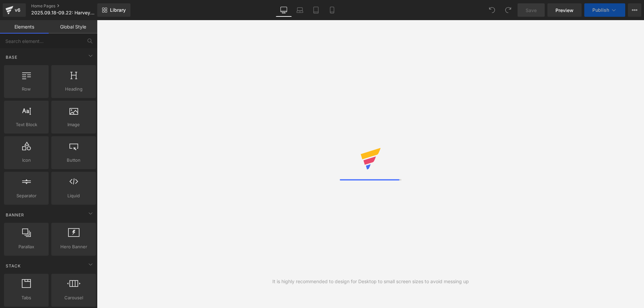  What do you see at coordinates (371, 282) in the screenshot?
I see `div: It is highly recommended to design for Desktop to small screen sizes to avoid messing up` at bounding box center [371, 282].